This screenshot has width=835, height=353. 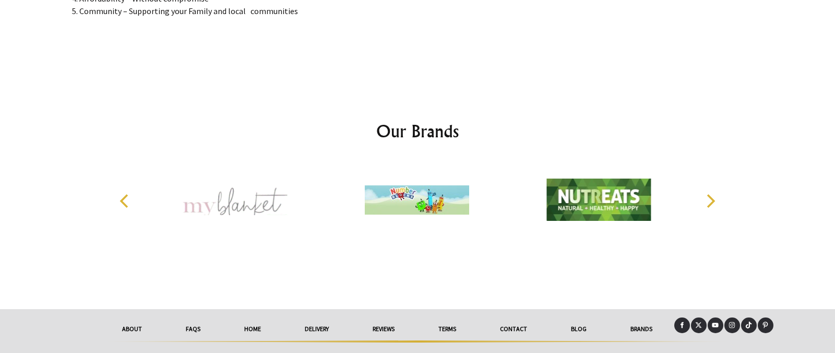 What do you see at coordinates (235, 200) in the screenshot?
I see `img: My Blanket` at bounding box center [235, 200].